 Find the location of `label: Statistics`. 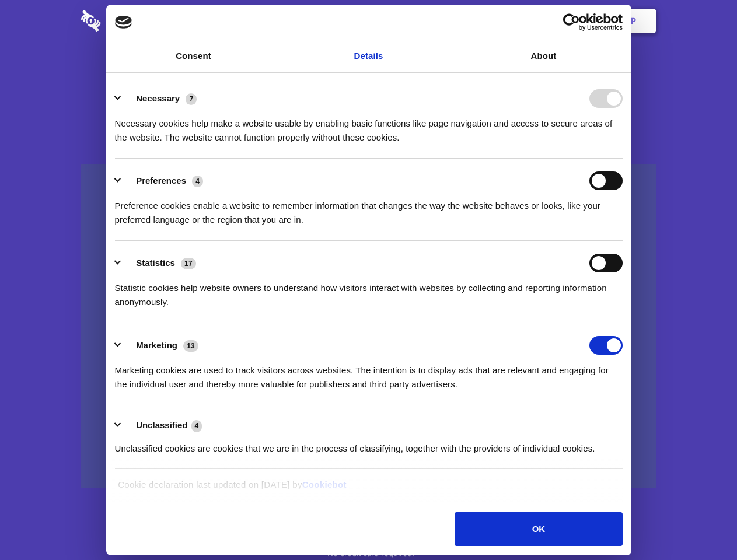

label: Statistics is located at coordinates (155, 263).